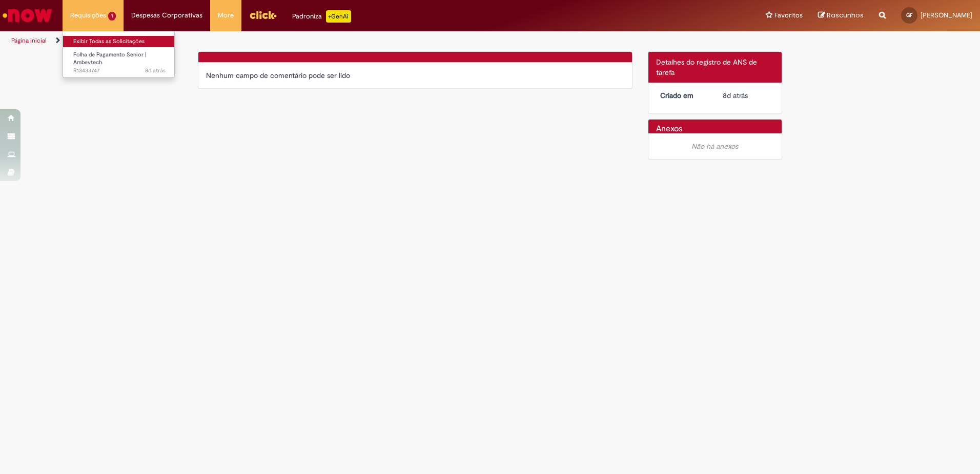 Image resolution: width=980 pixels, height=474 pixels. Describe the element at coordinates (706, 67) in the screenshot. I see `span: Detalhes do registro de ANS de tarefa` at that location.